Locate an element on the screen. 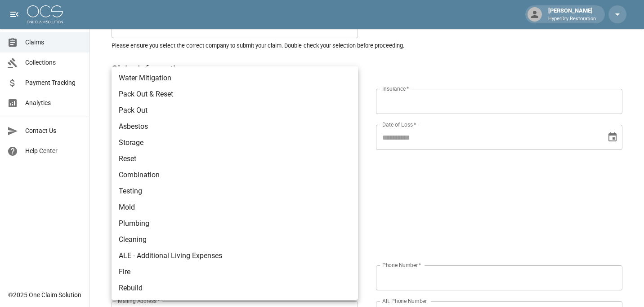 The image size is (644, 307). li: Rebuild is located at coordinates (235, 288).